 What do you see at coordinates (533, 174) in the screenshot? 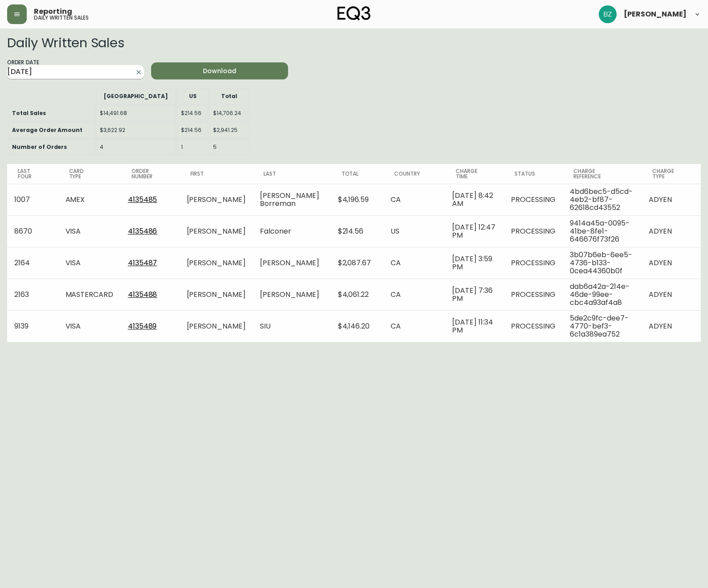
I see `th: Status` at bounding box center [533, 174].